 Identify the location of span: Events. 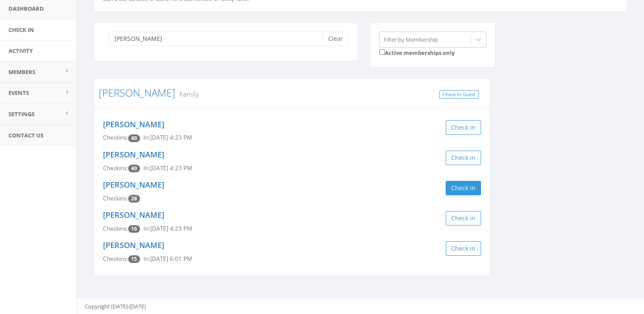
(19, 93).